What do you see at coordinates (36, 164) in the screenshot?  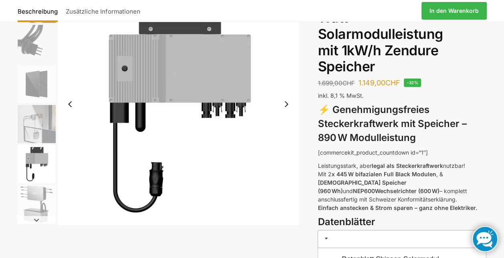 I see `img: nep-microwechselrichter-600w` at bounding box center [36, 164].